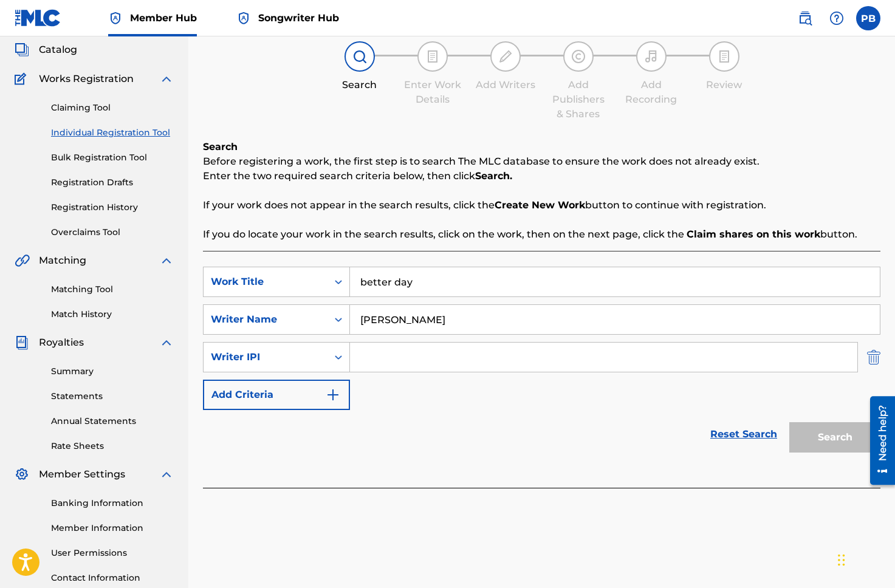 The width and height of the screenshot is (895, 588). What do you see at coordinates (163, 18) in the screenshot?
I see `span: Member Hub` at bounding box center [163, 18].